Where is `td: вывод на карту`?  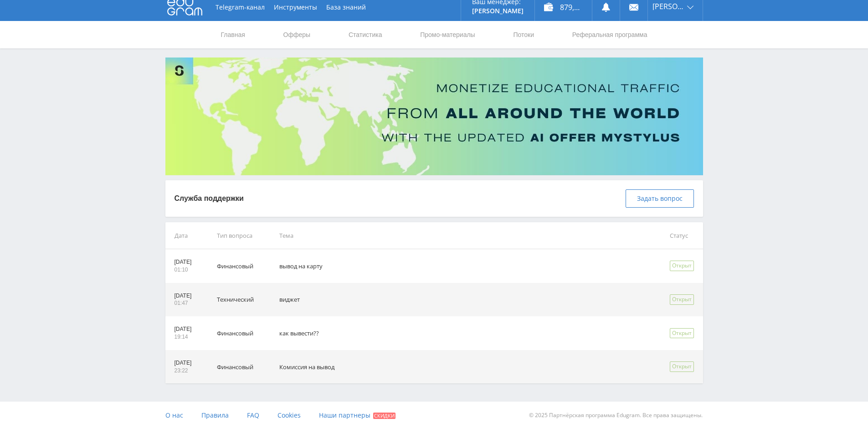
td: вывод на карту is located at coordinates (461, 266).